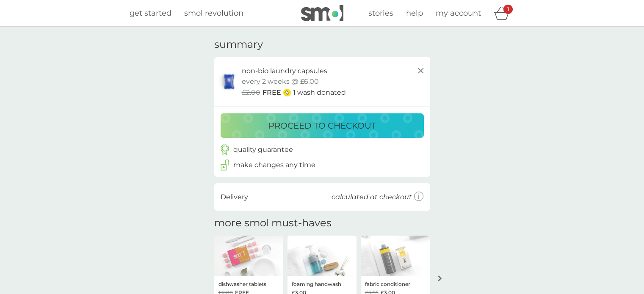 This screenshot has height=294, width=644. I want to click on p: Delivery, so click(234, 197).